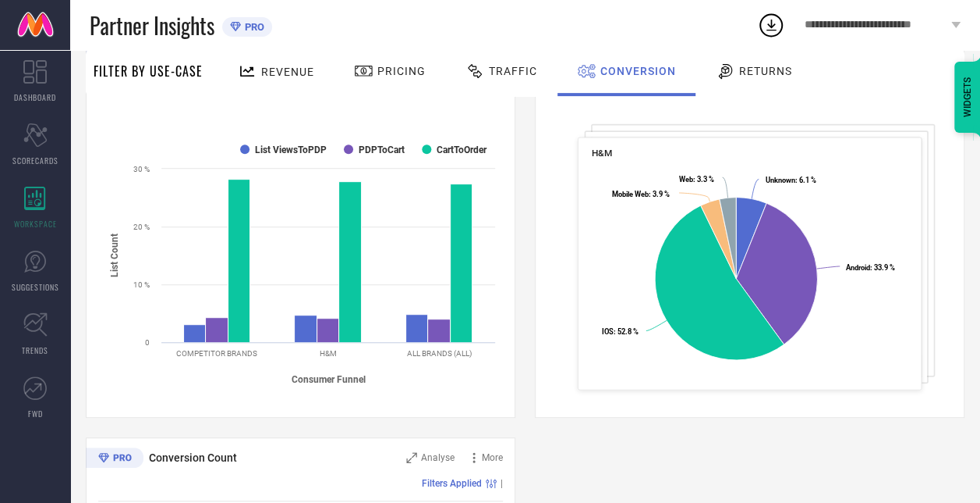  What do you see at coordinates (602, 153) in the screenshot?
I see `span: H&M` at bounding box center [602, 153].